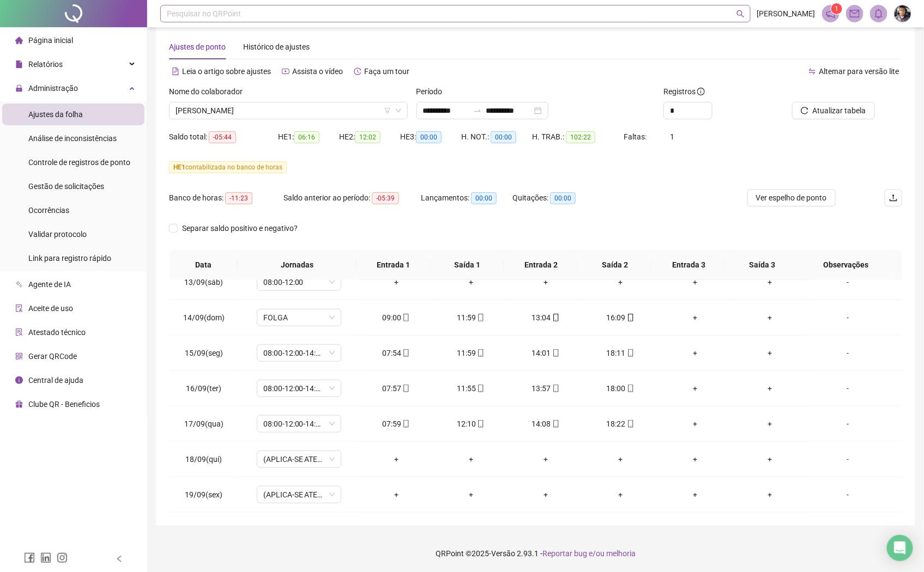 This screenshot has width=924, height=572. What do you see at coordinates (854, 13) in the screenshot?
I see `span: mail` at bounding box center [854, 13].